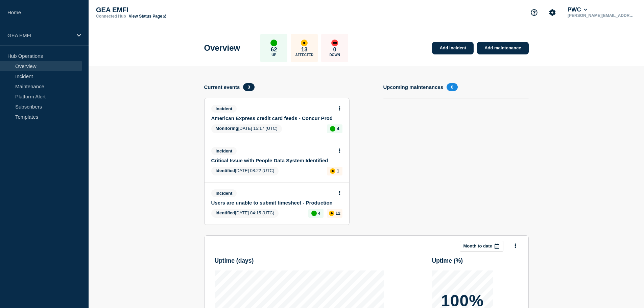  I want to click on button: Month to date, so click(482, 247).